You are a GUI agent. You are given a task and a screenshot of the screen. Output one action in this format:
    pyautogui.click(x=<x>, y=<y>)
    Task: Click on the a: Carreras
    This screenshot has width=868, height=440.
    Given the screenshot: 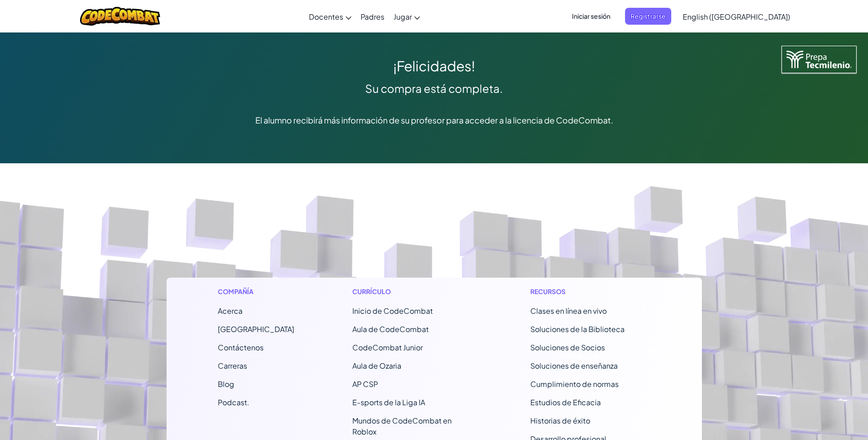 What is the action you would take?
    pyautogui.click(x=233, y=365)
    